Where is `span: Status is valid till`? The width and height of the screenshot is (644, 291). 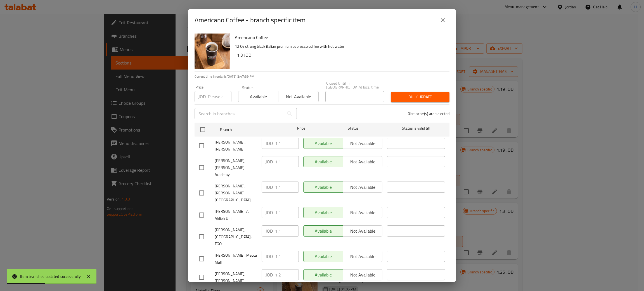 span: Status is valid till is located at coordinates (416, 129).